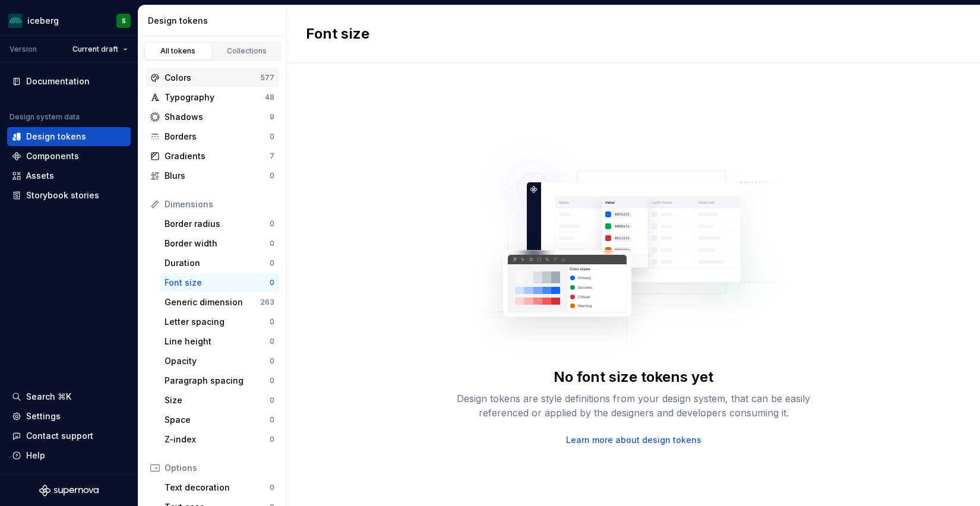 The height and width of the screenshot is (506, 980). Describe the element at coordinates (217, 439) in the screenshot. I see `div: Z-index` at that location.